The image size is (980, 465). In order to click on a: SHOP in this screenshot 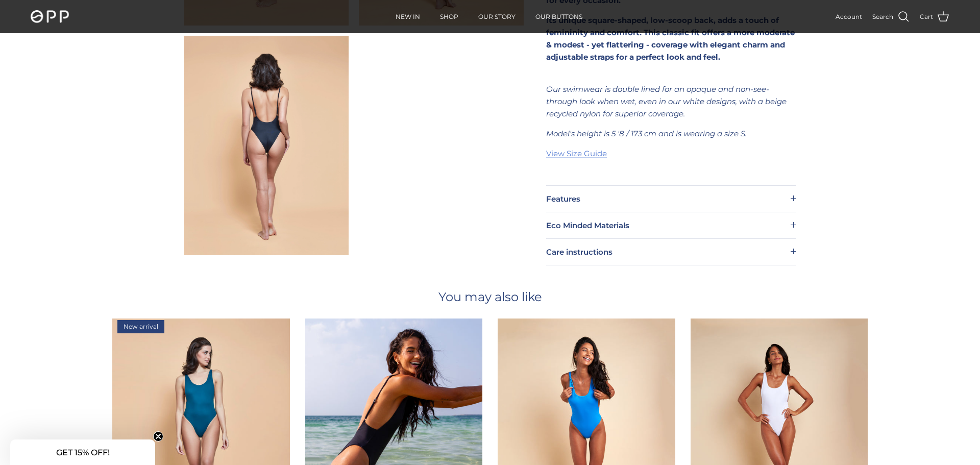, I will do `click(450, 17)`.